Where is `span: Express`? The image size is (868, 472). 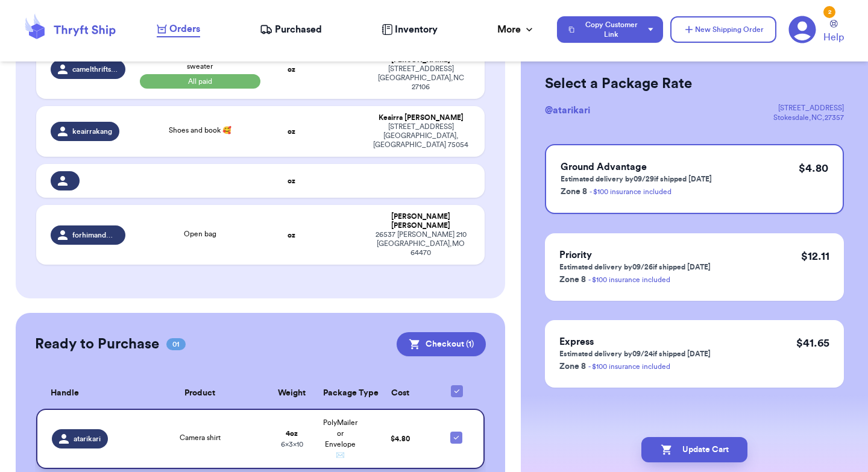 span: Express is located at coordinates (576, 341).